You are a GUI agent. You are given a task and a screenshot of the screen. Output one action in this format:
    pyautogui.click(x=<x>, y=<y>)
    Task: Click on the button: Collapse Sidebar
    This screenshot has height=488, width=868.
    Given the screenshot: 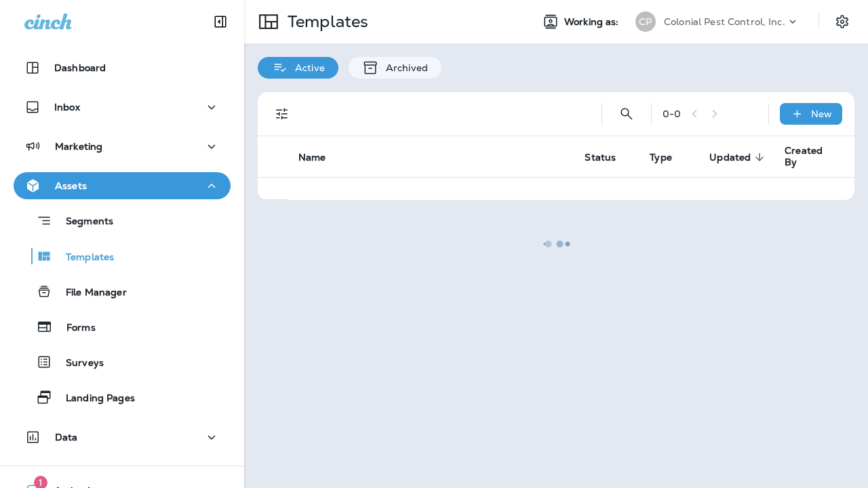 What is the action you would take?
    pyautogui.click(x=221, y=22)
    